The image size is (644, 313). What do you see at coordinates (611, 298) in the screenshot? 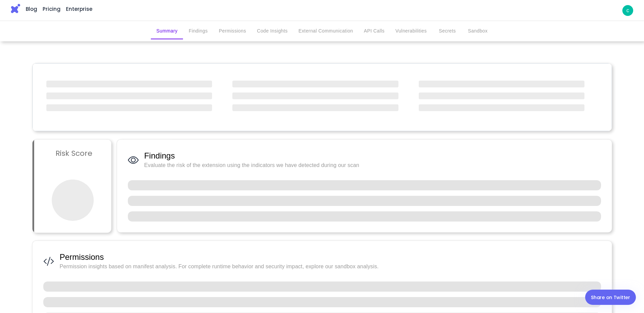
I see `div: Share on Twitter` at bounding box center [611, 298].